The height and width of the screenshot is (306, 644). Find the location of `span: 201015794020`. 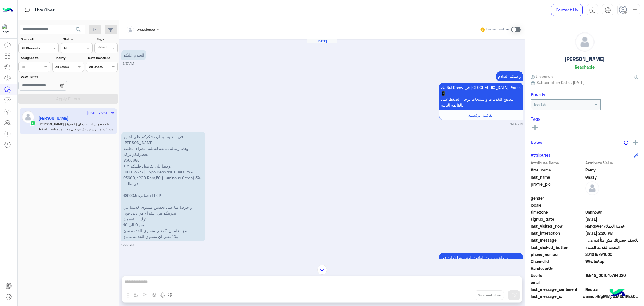

span: 201015794020 is located at coordinates (612, 254).